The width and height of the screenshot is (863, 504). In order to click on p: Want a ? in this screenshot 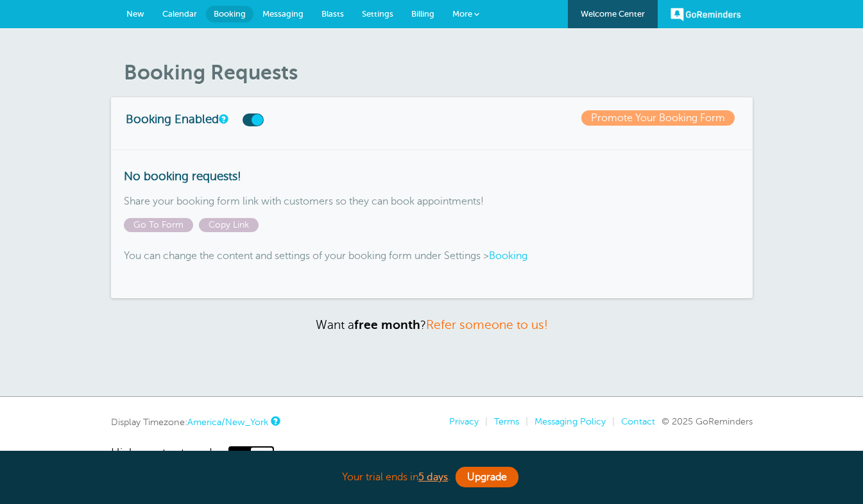, I will do `click(432, 324)`.